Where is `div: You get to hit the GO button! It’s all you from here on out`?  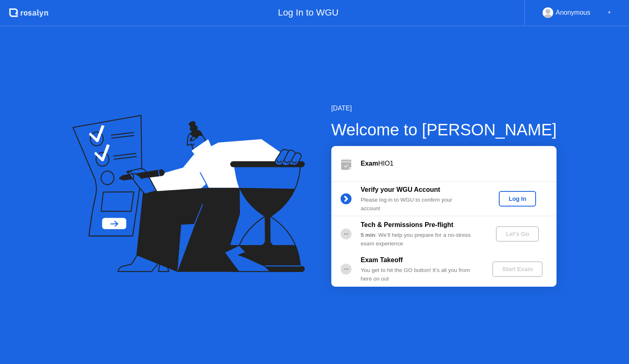
div: You get to hit the GO button! It’s all you from here on out is located at coordinates (420, 275).